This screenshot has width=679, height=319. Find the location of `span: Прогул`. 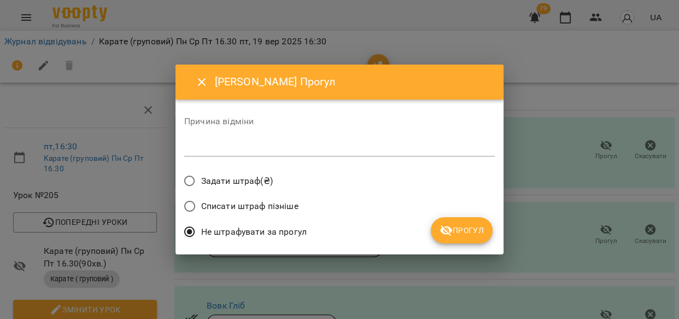

span: Прогул is located at coordinates (461, 230).